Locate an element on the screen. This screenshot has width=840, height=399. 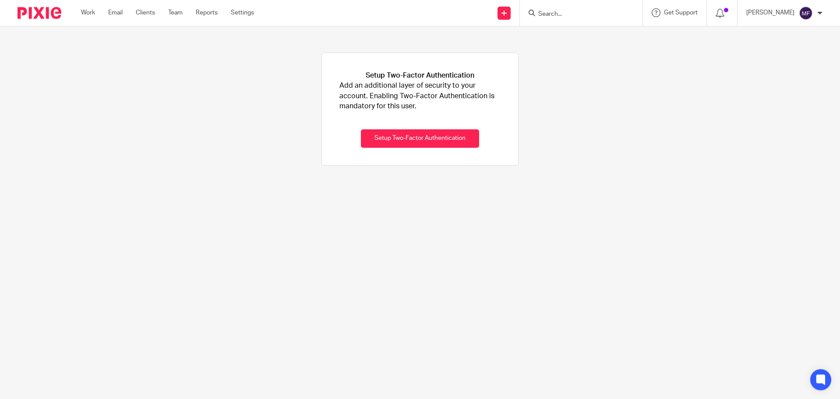
span: Get Support is located at coordinates (681, 13).